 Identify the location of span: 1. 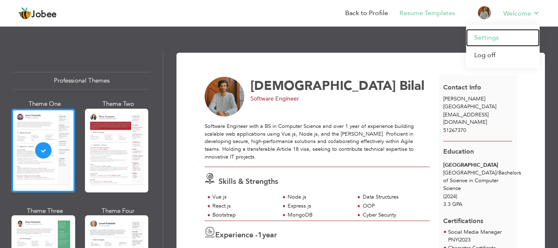
(260, 235).